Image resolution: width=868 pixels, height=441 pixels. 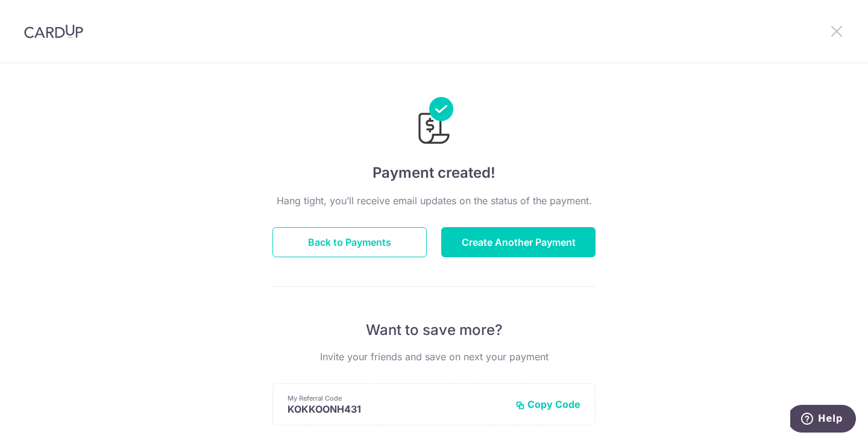 What do you see at coordinates (434, 356) in the screenshot?
I see `p: Invite your friends and save on next your payment` at bounding box center [434, 356].